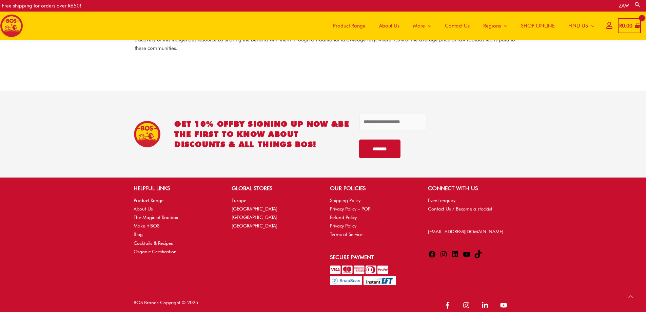 Image resolution: width=646 pixels, height=312 pixels. I want to click on nav: HELPFUL LINKS, so click(176, 226).